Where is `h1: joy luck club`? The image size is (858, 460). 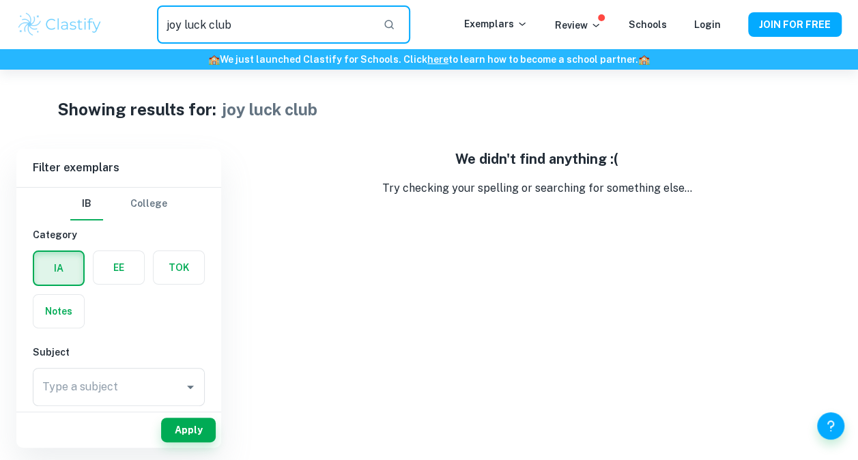 h1: joy luck club is located at coordinates (269, 109).